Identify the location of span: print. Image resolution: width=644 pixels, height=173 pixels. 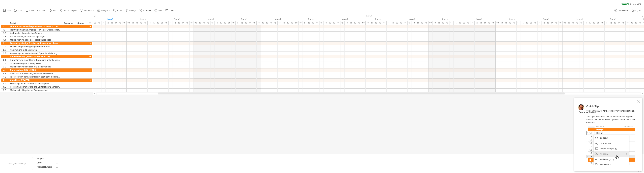
(54, 11).